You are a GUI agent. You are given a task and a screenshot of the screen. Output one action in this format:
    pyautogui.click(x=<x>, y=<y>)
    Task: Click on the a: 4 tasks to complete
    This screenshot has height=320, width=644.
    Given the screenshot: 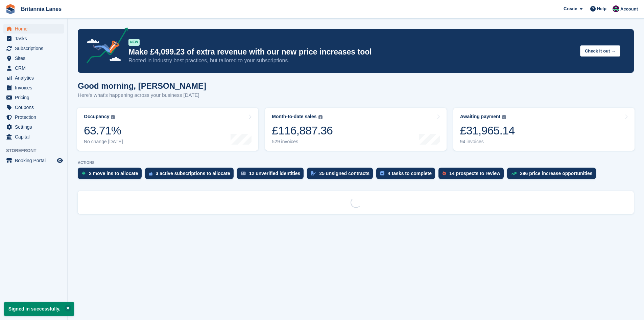 What is the action you would take?
    pyautogui.click(x=407, y=175)
    